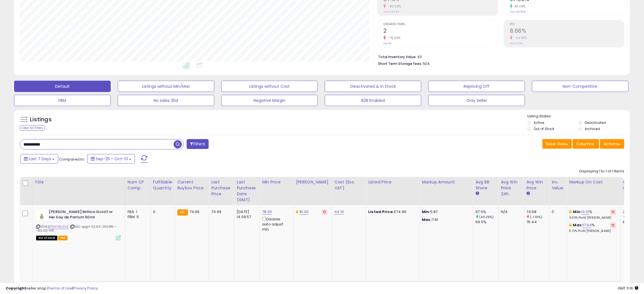  I want to click on span: 74.99, so click(194, 212).